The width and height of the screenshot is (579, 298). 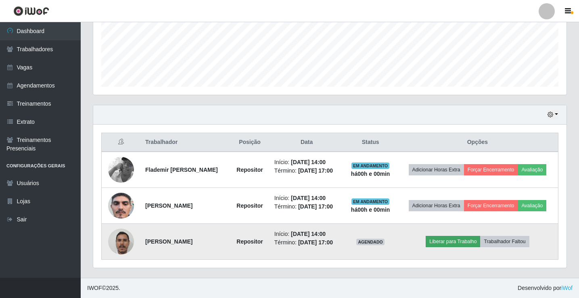 What do you see at coordinates (477, 142) in the screenshot?
I see `th: Opções` at bounding box center [477, 142].